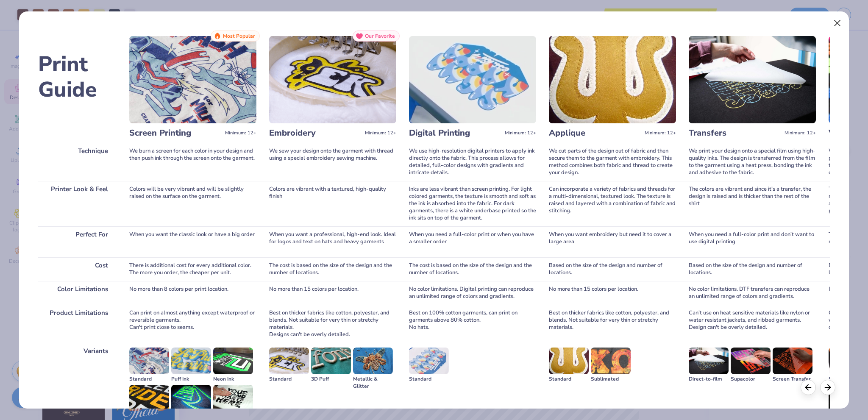 The height and width of the screenshot is (420, 868). What do you see at coordinates (751, 379) in the screenshot?
I see `div: Supacolor` at bounding box center [751, 379].